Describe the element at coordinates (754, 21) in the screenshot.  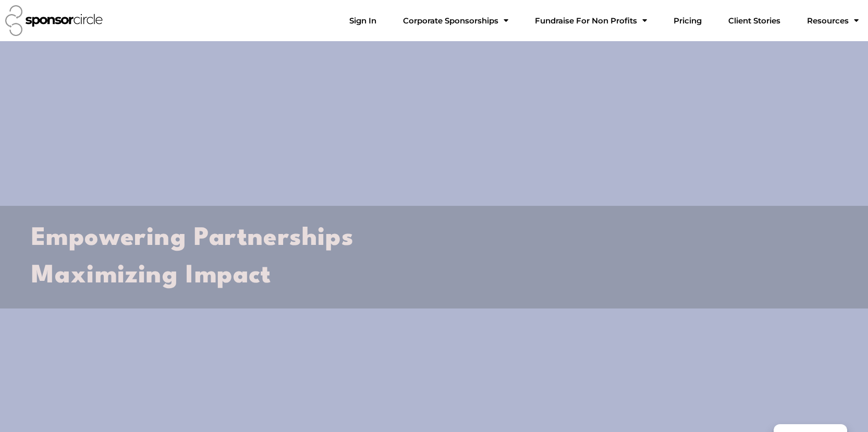
I see `a: Client Stories` at that location.